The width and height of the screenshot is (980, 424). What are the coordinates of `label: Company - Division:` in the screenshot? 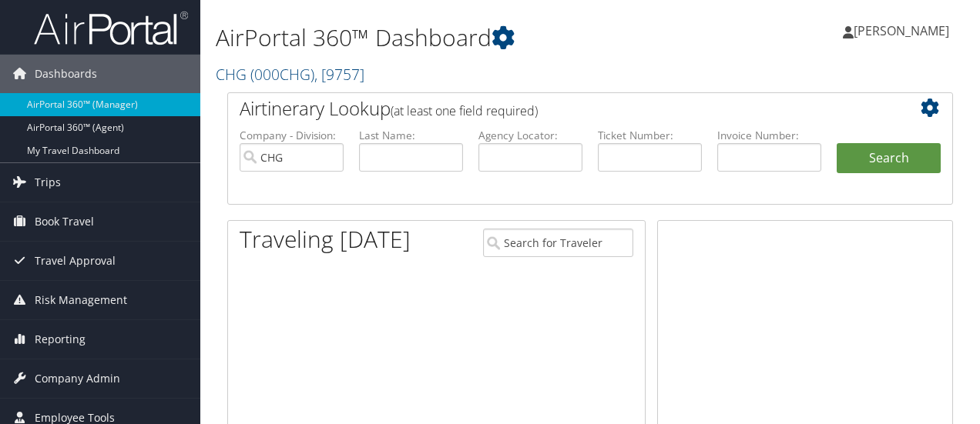 It's located at (292, 136).